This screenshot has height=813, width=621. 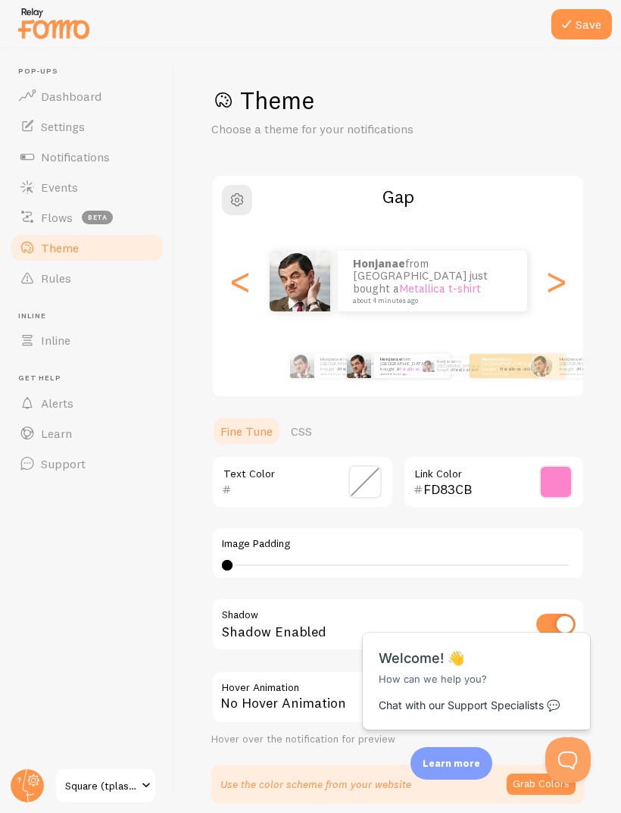 I want to click on a: CSS, so click(x=301, y=431).